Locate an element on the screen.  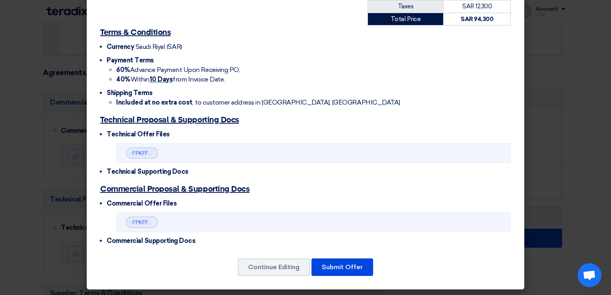
a: دردشة مفتوحة is located at coordinates (589, 275).